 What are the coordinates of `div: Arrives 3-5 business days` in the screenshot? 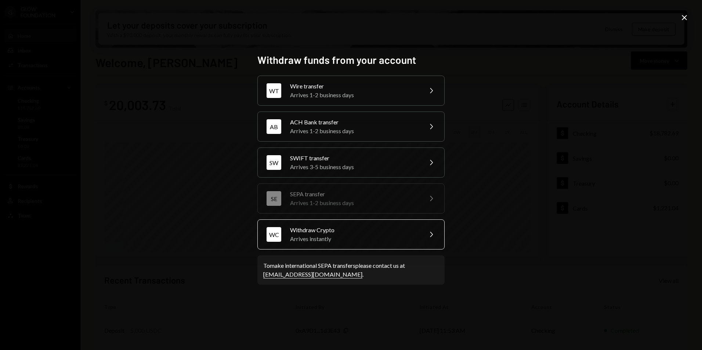 It's located at (354, 167).